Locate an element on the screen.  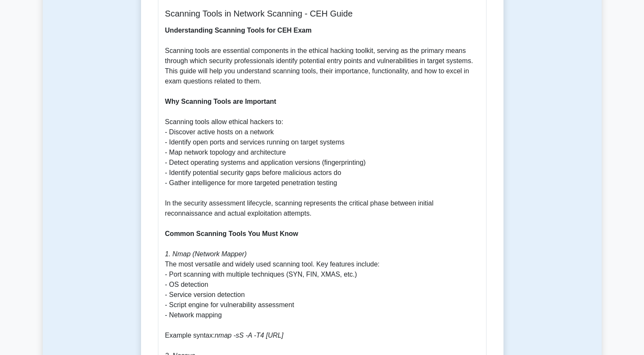
b: Common Scanning Tools You Must Know is located at coordinates (231, 233).